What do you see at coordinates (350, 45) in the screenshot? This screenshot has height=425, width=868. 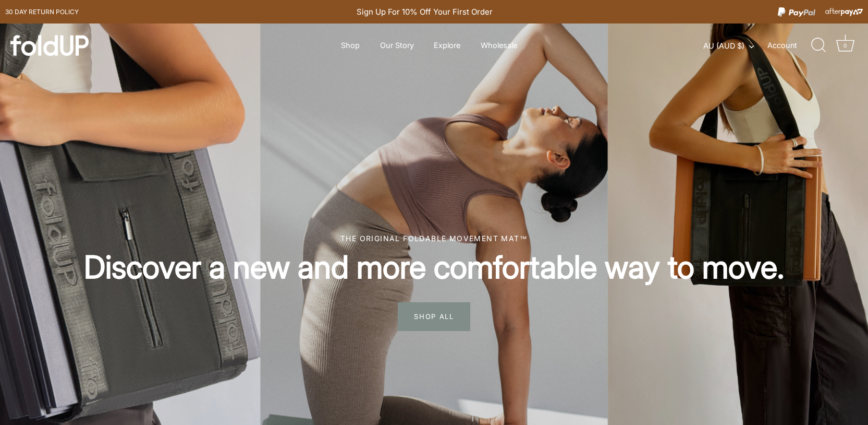 I see `a: Shop` at bounding box center [350, 45].